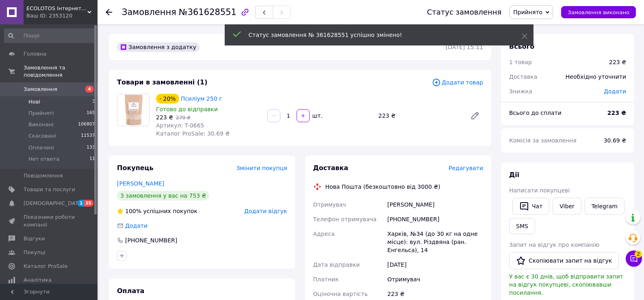 The width and height of the screenshot is (644, 300). Describe the element at coordinates (514, 175) in the screenshot. I see `span: Дії` at that location.